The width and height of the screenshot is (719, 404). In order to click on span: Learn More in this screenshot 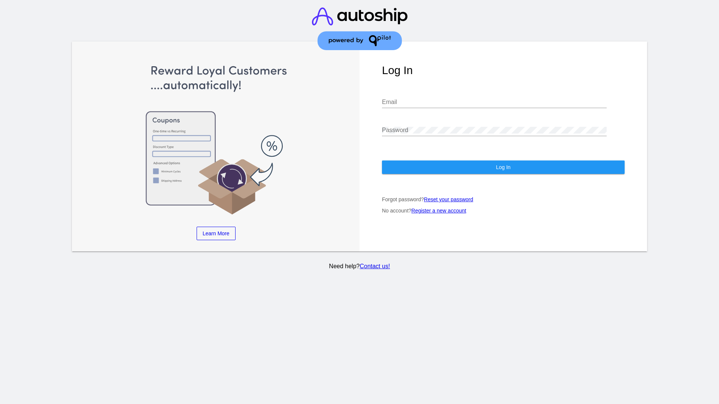, I will do `click(216, 234)`.